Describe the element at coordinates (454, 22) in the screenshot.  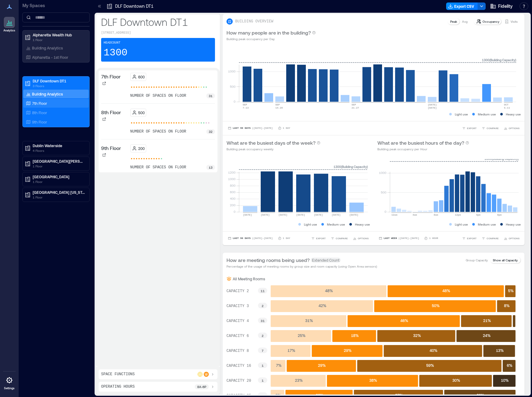
I see `p: Peak` at that location.